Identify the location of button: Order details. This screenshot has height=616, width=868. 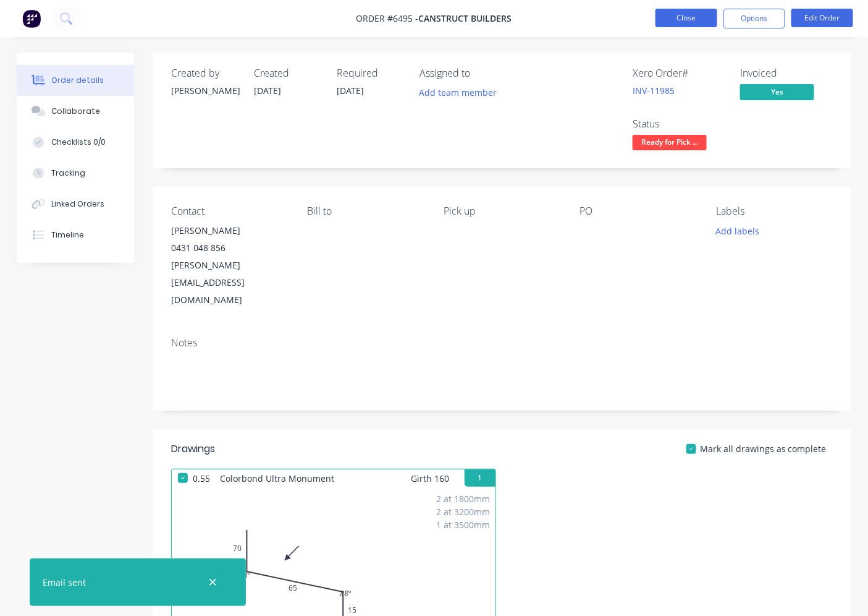
(75, 81).